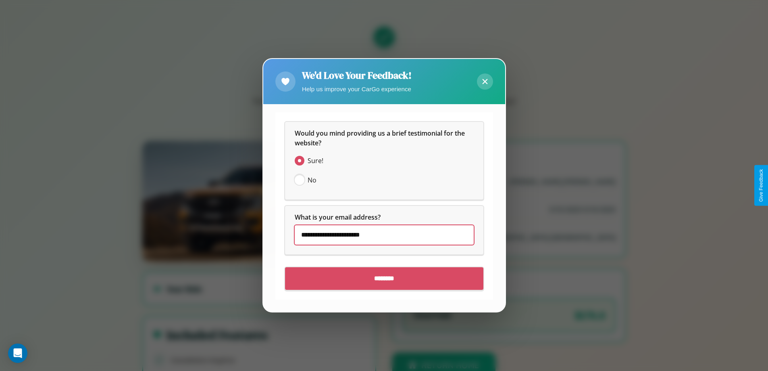 This screenshot has height=371, width=768. Describe the element at coordinates (357, 75) in the screenshot. I see `h2: We'd Love Your Feedback!` at that location.